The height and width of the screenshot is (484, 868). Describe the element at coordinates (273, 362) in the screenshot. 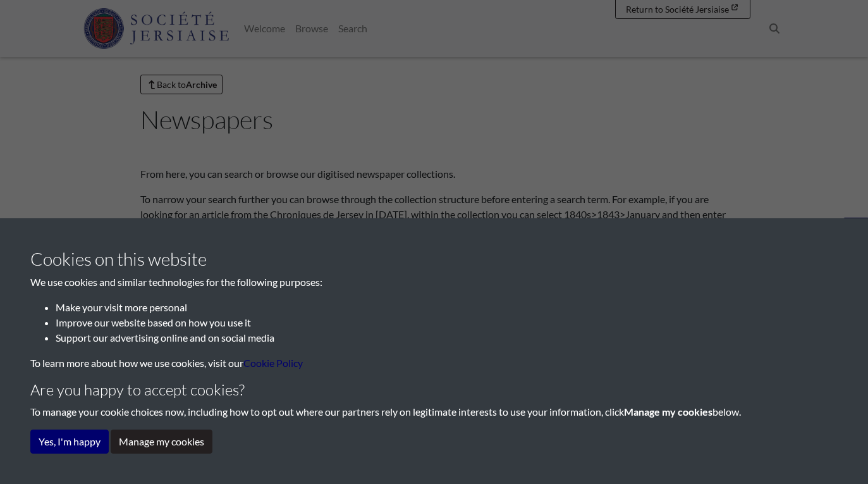

I see `a: learn more about cookies` at that location.